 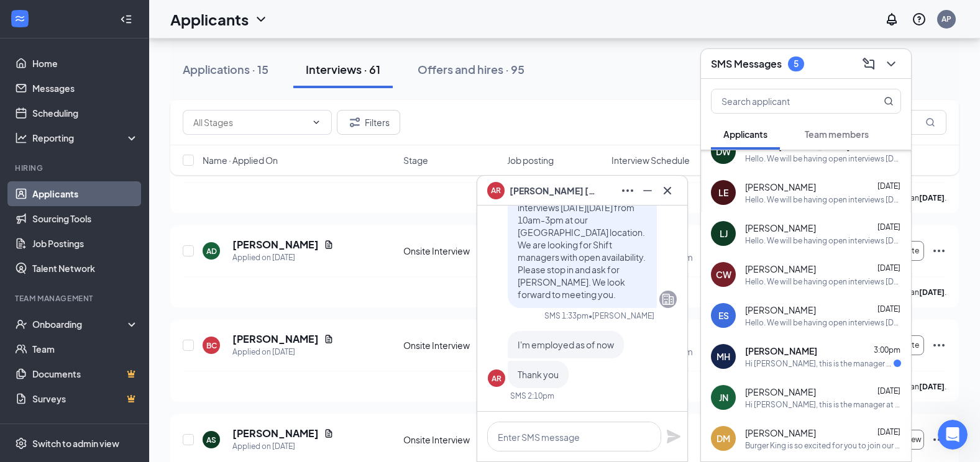 I want to click on div: ES, so click(x=724, y=315).